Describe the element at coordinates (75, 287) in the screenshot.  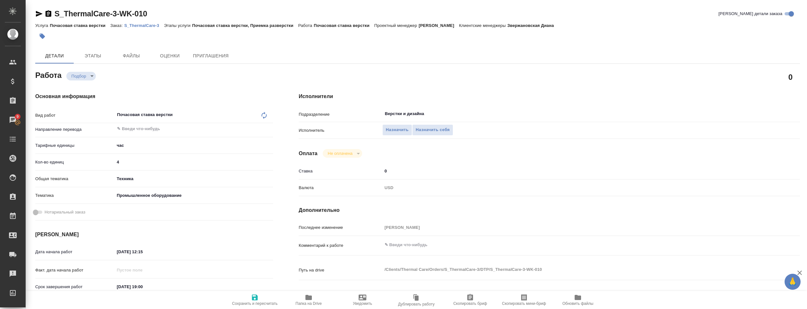
I see `p: Срок завершения работ` at that location.